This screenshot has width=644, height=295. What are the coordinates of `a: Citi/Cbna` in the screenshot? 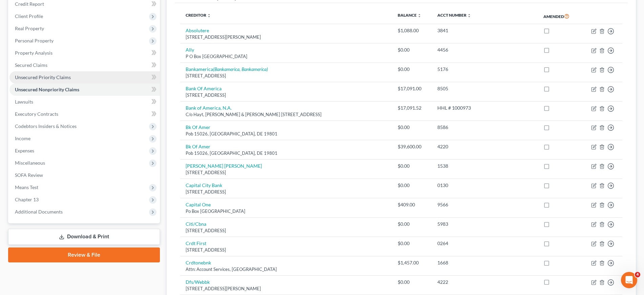 It's located at (196, 224).